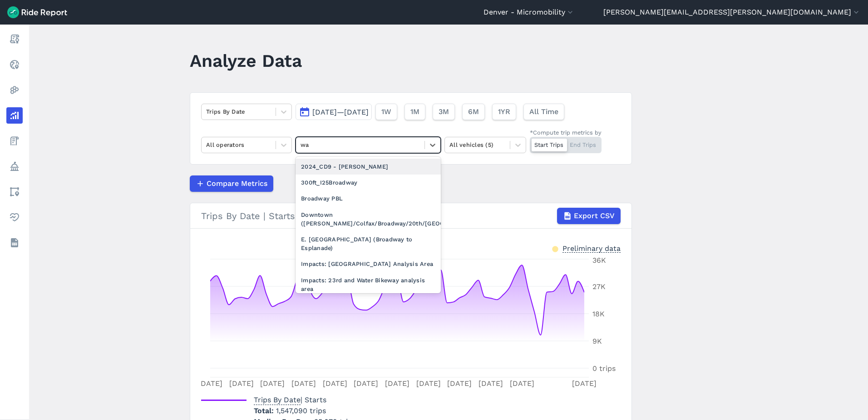 This screenshot has width=868, height=420. What do you see at coordinates (15, 217) in the screenshot?
I see `a: Health` at bounding box center [15, 217].